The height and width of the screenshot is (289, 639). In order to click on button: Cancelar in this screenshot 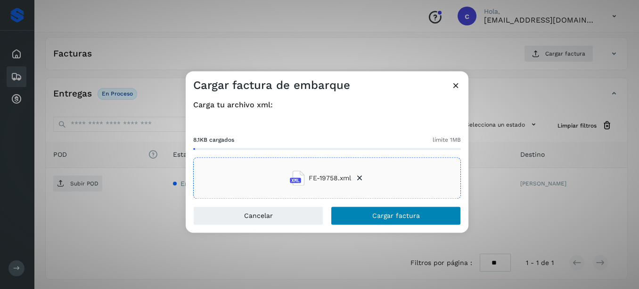, I will do `click(258, 216)`.